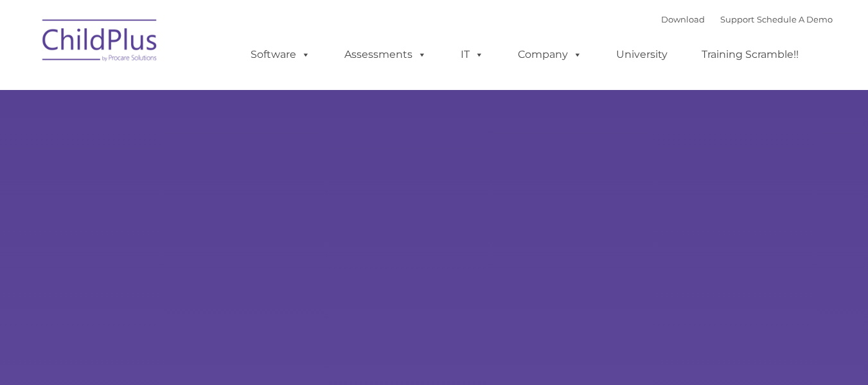 The width and height of the screenshot is (868, 385). What do you see at coordinates (385, 55) in the screenshot?
I see `a: Assessments` at bounding box center [385, 55].